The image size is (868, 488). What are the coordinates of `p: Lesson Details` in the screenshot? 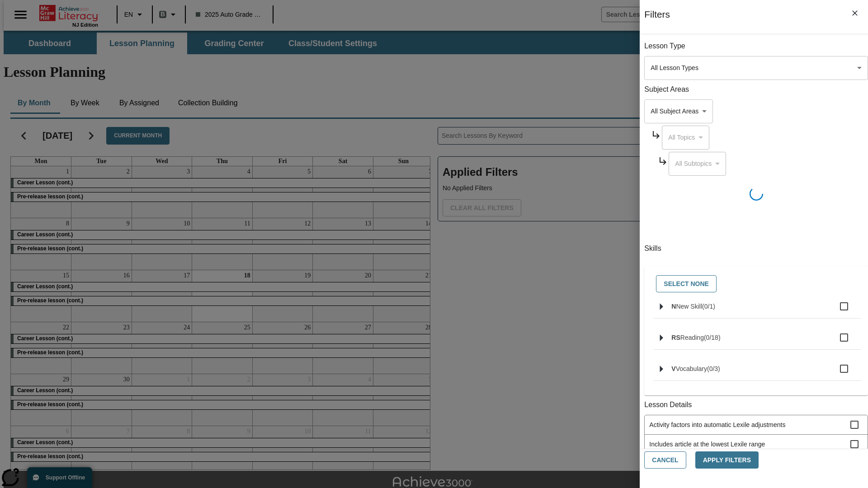 It's located at (755, 404).